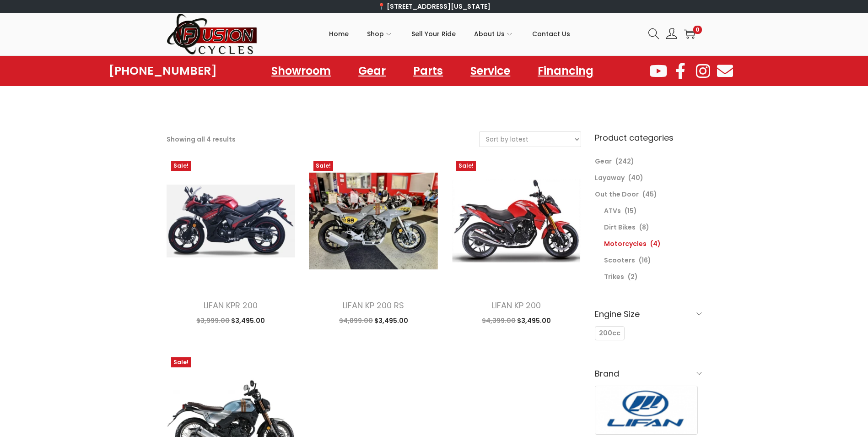 The width and height of the screenshot is (868, 437). I want to click on span: (242), so click(625, 161).